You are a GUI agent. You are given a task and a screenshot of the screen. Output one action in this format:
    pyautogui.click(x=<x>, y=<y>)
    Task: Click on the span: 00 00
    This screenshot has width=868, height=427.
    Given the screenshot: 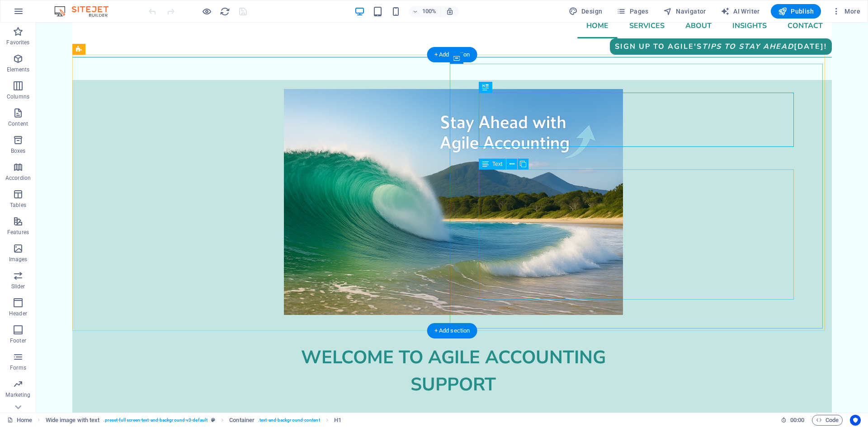 What is the action you would take?
    pyautogui.click(x=797, y=420)
    